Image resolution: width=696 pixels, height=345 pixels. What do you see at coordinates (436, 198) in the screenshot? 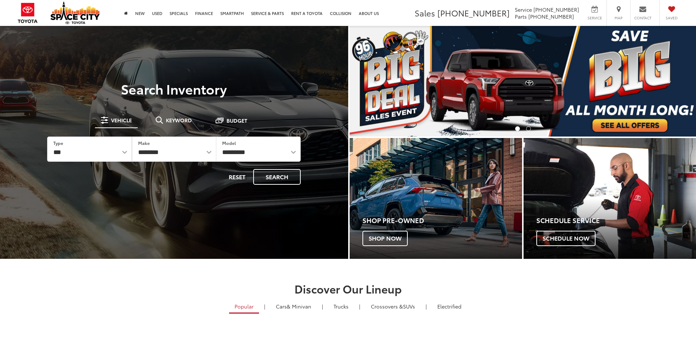
I see `a: Shop Pre-Owned Shop Now` at bounding box center [436, 198].